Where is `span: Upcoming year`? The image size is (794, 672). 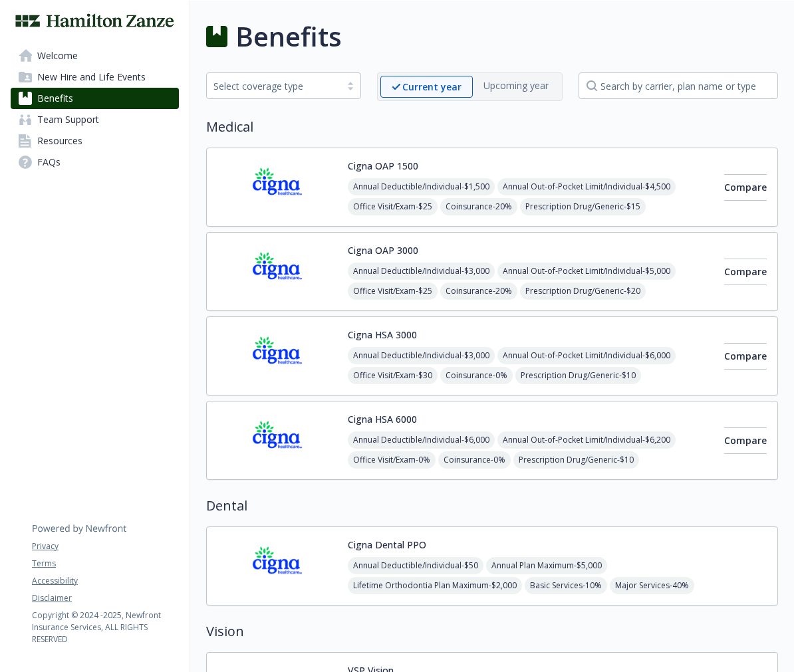 span: Upcoming year is located at coordinates (516, 86).